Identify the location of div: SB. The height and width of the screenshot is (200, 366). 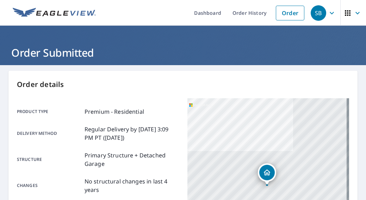
(318, 13).